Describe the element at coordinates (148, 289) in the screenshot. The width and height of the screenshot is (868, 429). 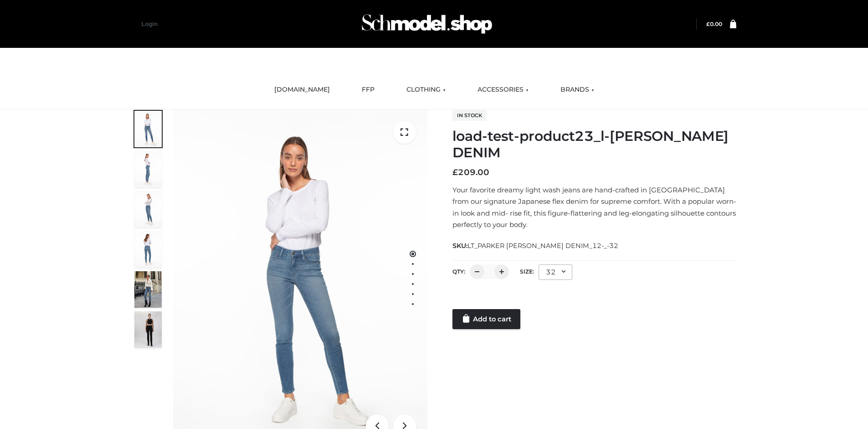
I see `img: Bowery-Skinny_Cove-1.jpg` at that location.